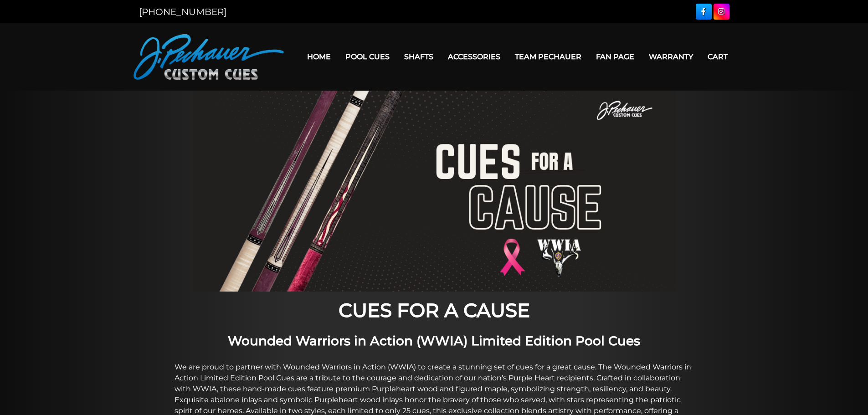  What do you see at coordinates (718, 56) in the screenshot?
I see `a: Cart` at bounding box center [718, 56].